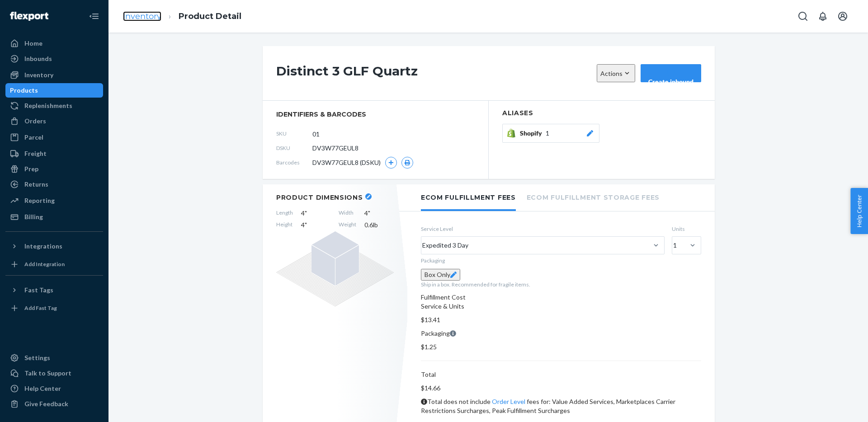 The image size is (868, 422). What do you see at coordinates (38, 59) in the screenshot?
I see `div: Inbounds` at bounding box center [38, 59].